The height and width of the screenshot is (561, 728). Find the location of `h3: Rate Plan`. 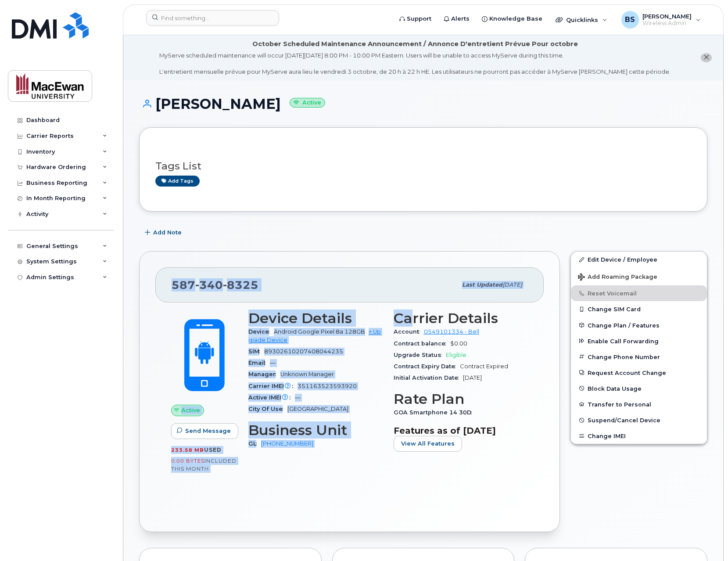

h3: Rate Plan is located at coordinates (461, 399).